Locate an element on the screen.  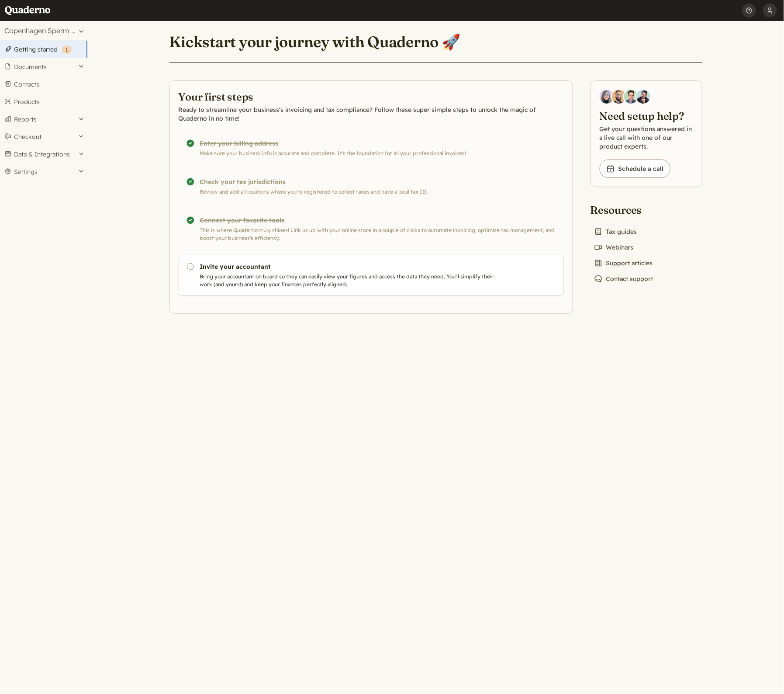
p: Get your questions answered in a live call with one of our product experts. is located at coordinates (646, 137).